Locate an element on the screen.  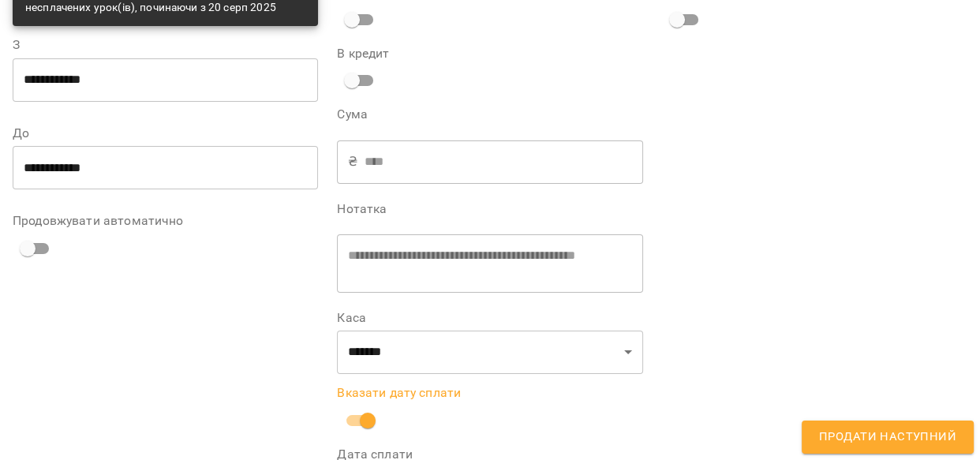
label: Продовжувати автоматично is located at coordinates (165, 221).